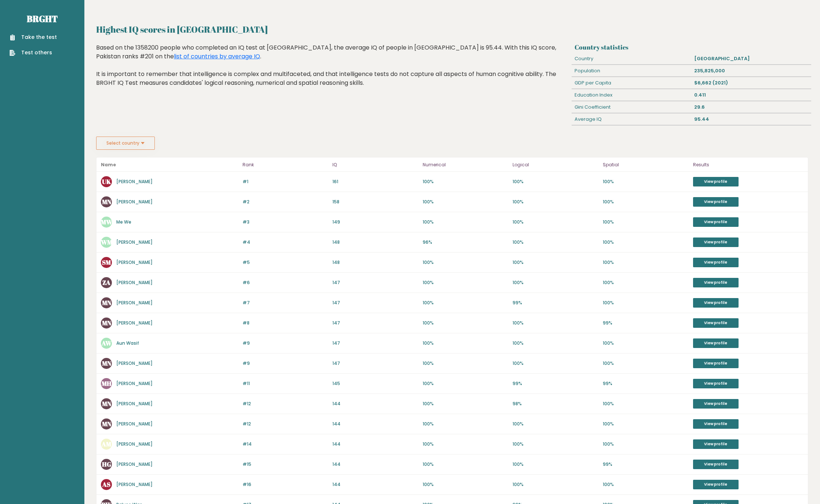 This screenshot has width=820, height=504. I want to click on p: Spatial, so click(646, 165).